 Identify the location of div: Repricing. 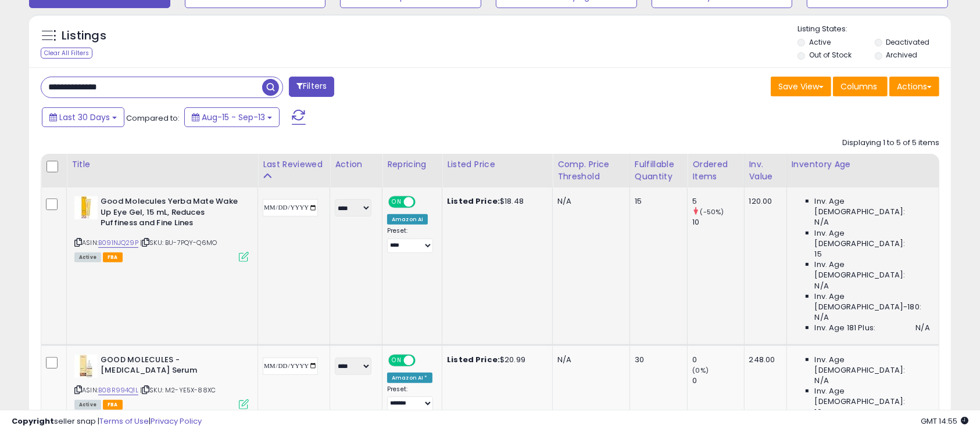
(412, 164).